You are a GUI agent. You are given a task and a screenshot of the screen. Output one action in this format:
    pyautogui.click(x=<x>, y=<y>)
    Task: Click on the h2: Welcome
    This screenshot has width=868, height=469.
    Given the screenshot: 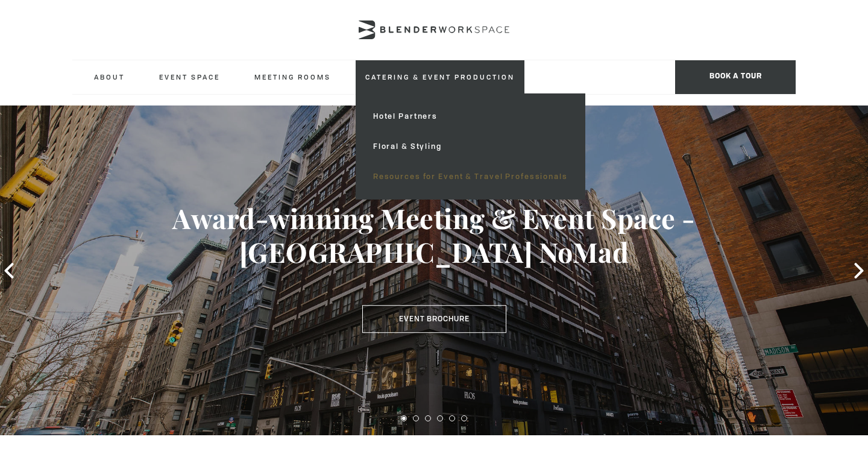 What is the action you would take?
    pyautogui.click(x=434, y=166)
    